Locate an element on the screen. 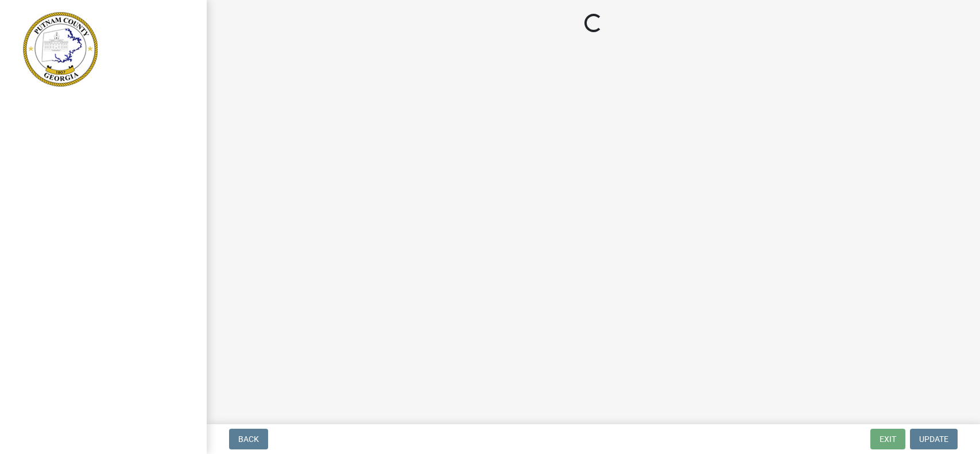 Image resolution: width=980 pixels, height=454 pixels. img: Putnam County, Georgia is located at coordinates (60, 49).